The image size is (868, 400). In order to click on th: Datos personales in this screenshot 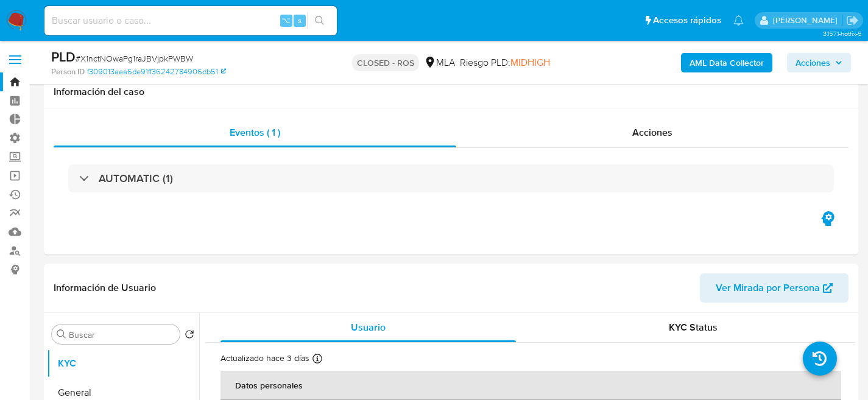, I will do `click(531, 385)`.